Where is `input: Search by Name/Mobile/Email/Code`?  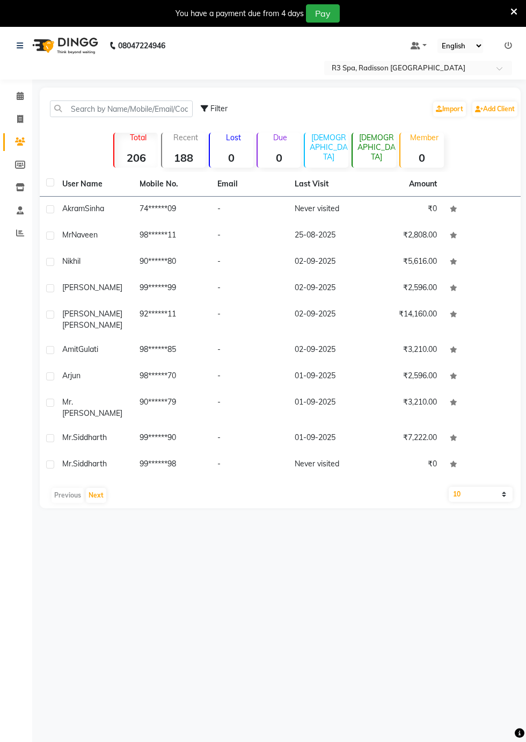
input: Search by Name/Mobile/Email/Code is located at coordinates (121, 108).